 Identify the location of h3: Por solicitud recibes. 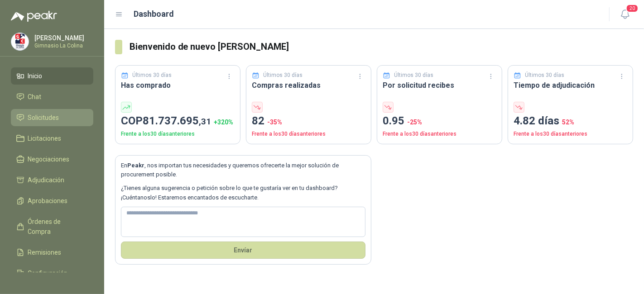
(439, 85).